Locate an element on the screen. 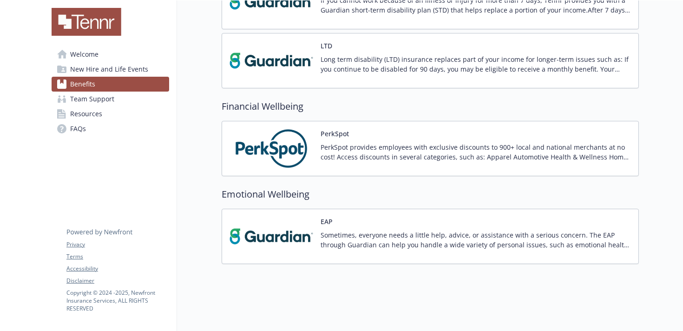 Image resolution: width=683 pixels, height=331 pixels. p: Long term disability (LTD) insurance replaces part of your income for longer-term issues such as:... is located at coordinates (476, 64).